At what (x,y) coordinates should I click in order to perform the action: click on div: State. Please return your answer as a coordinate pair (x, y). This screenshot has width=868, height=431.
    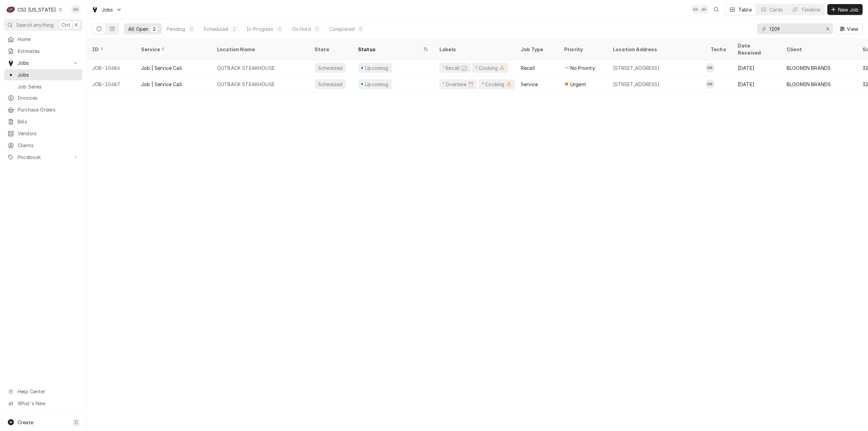
    Looking at the image, I should click on (331, 49).